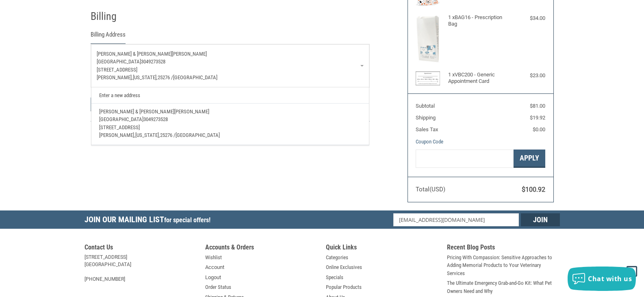  I want to click on span: Shipping, so click(425, 118).